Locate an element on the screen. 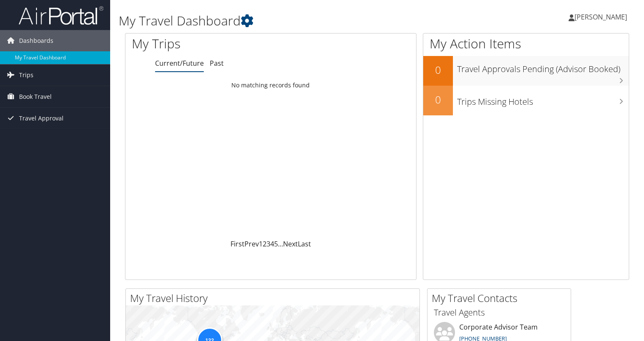  img: airportal-logo.png is located at coordinates (61, 15).